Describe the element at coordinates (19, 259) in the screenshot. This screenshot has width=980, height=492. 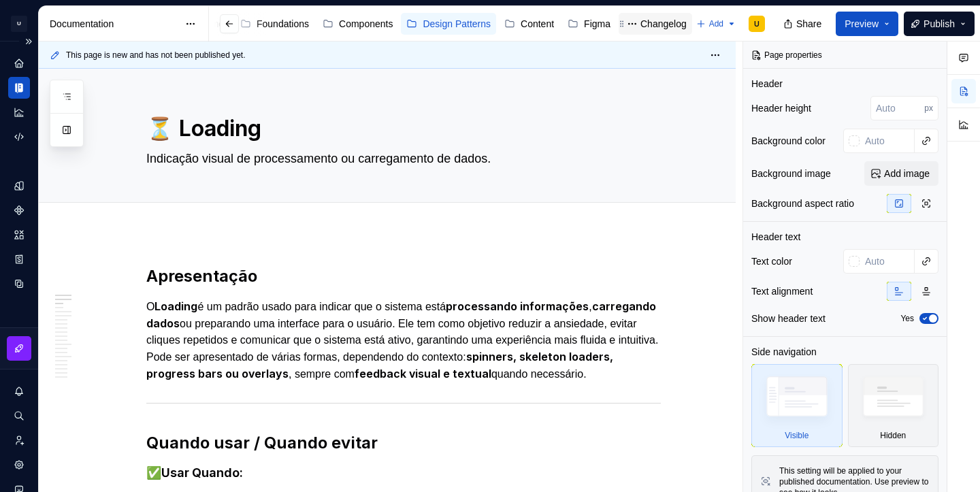
I see `a: Storybook stories` at that location.